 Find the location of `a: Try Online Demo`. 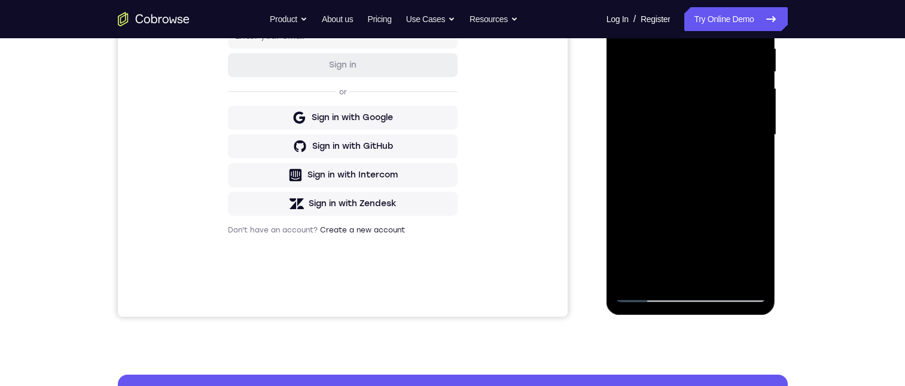

a: Try Online Demo is located at coordinates (736, 19).